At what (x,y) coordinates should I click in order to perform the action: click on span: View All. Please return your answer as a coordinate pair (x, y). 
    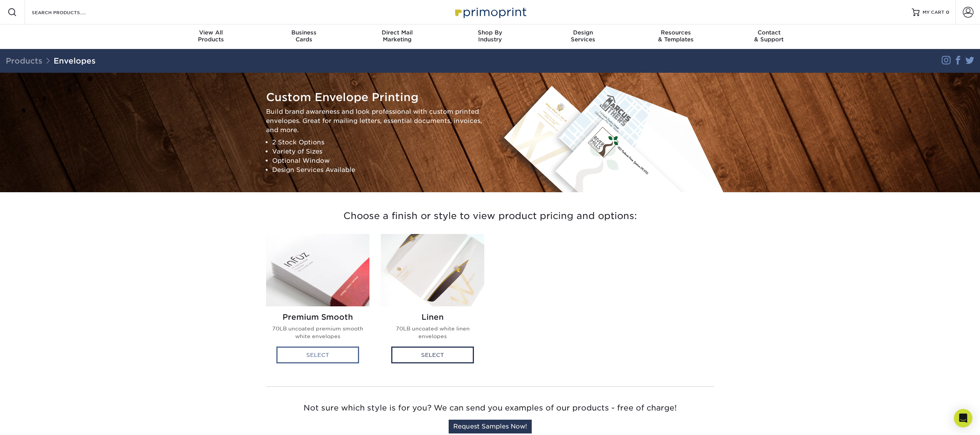
    Looking at the image, I should click on (211, 32).